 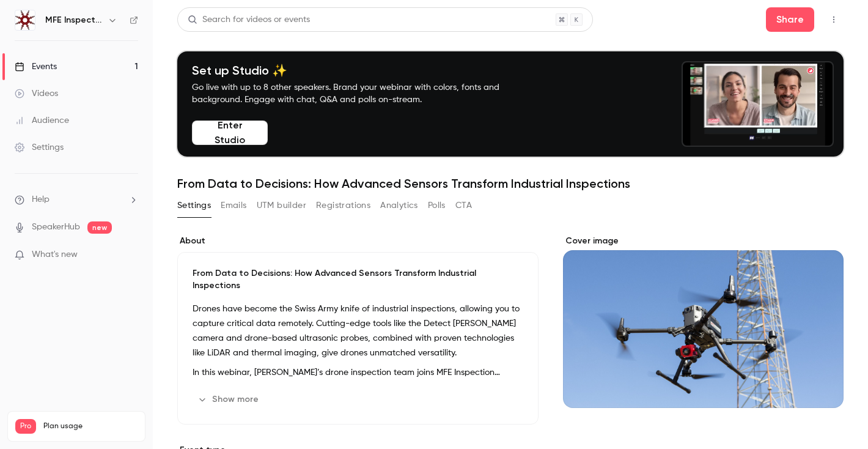 What do you see at coordinates (703, 321) in the screenshot?
I see `section: Cover image` at bounding box center [703, 321].